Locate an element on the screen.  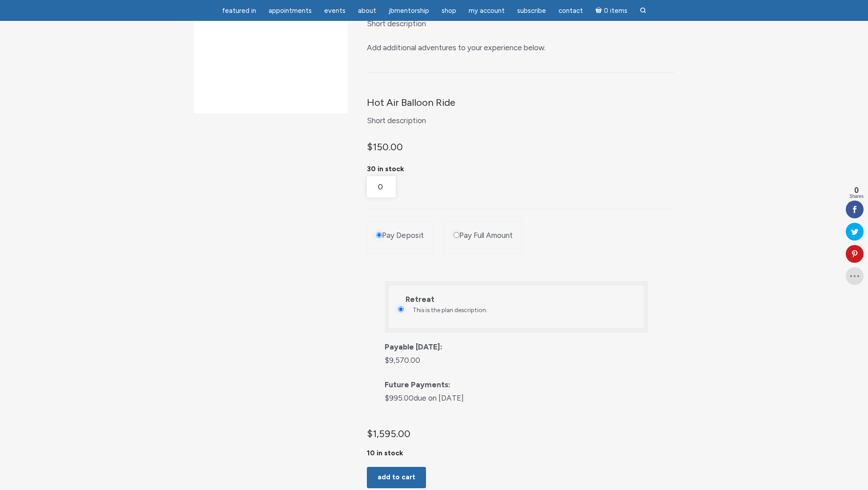
bdi: 995.00 is located at coordinates (399, 398).